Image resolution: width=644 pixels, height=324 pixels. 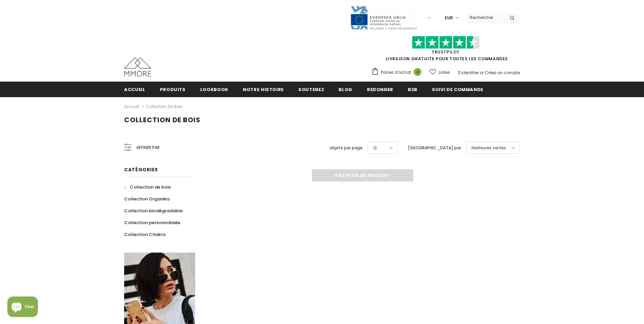 I want to click on span: Listes, so click(x=444, y=73).